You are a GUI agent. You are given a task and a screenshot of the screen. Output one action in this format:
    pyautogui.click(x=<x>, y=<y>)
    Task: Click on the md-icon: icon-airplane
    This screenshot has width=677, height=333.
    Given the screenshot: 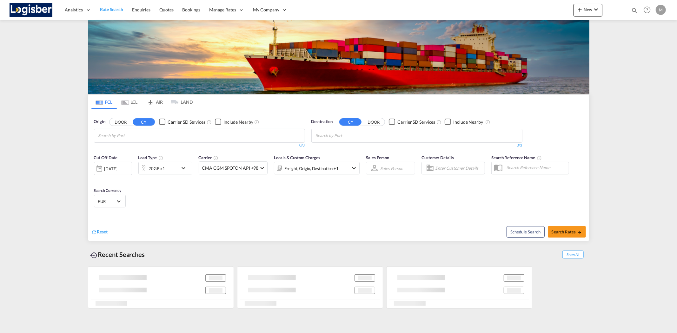 What is the action you would take?
    pyautogui.click(x=150, y=101)
    